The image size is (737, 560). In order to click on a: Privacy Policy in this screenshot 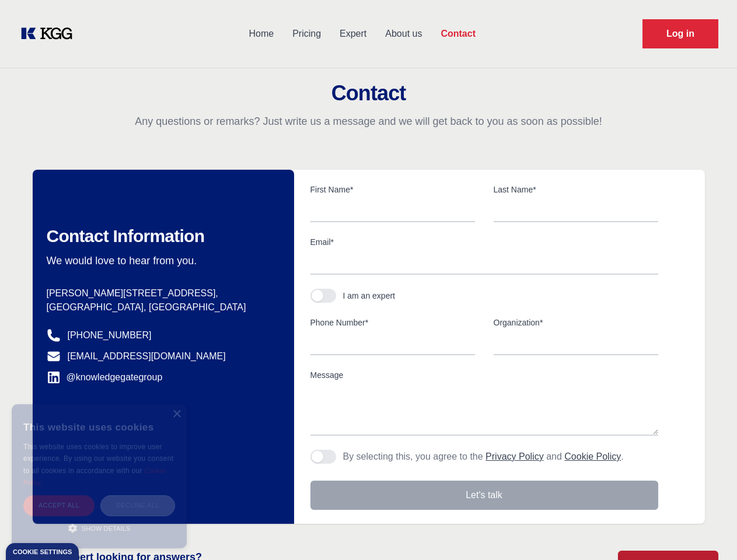, I will do `click(515, 456)`.